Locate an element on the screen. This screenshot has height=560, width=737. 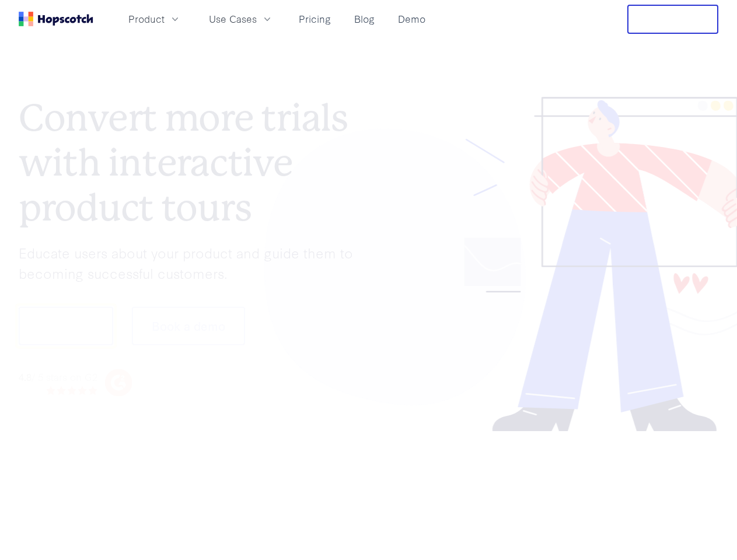
button: Product is located at coordinates (155, 19).